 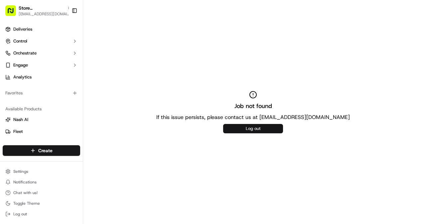 What do you see at coordinates (25, 182) in the screenshot?
I see `span: Notifications` at bounding box center [25, 182].